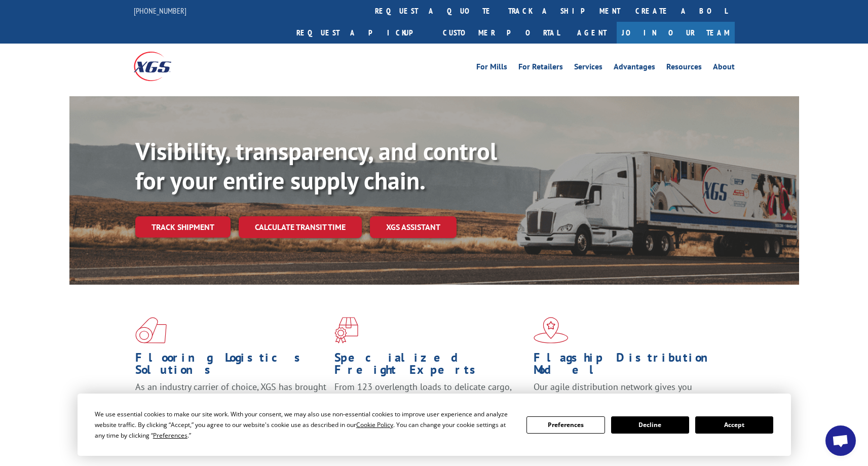 The image size is (868, 466). What do you see at coordinates (501, 33) in the screenshot?
I see `a: Customer Portal` at bounding box center [501, 33].